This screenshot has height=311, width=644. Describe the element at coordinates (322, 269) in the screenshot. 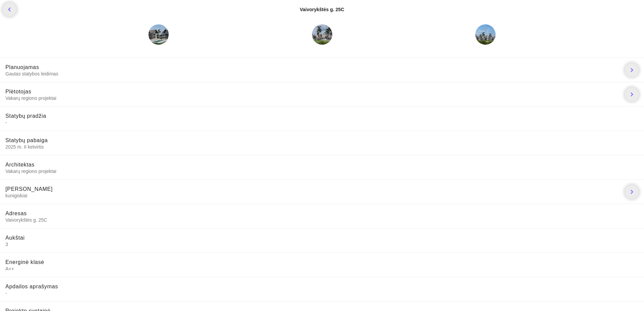

I see `span: A++` at that location.